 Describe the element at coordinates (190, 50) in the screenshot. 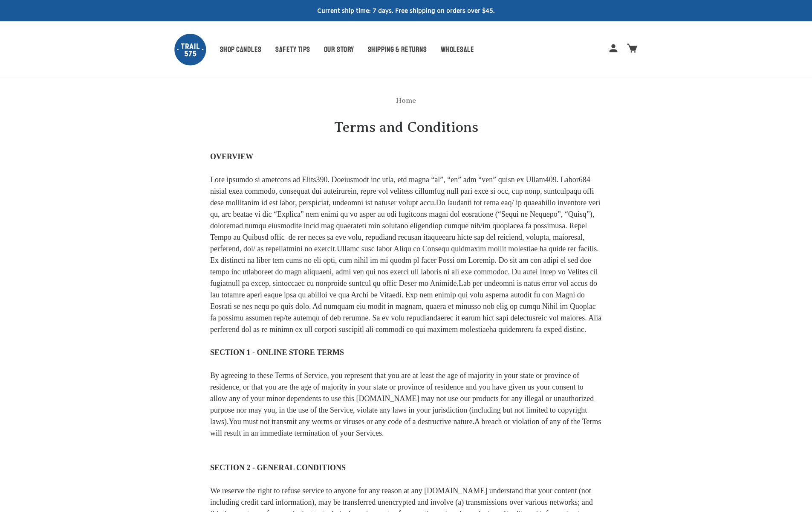

I see `img: Trail575` at that location.